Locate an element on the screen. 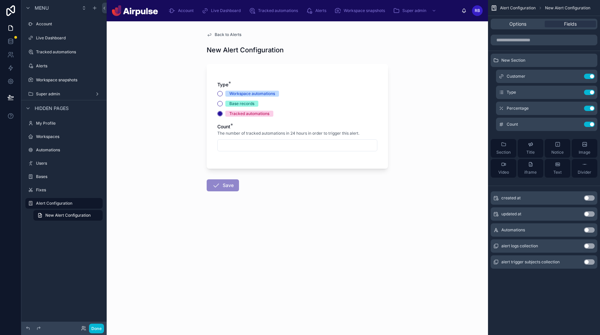  span: Hidden pages is located at coordinates (52, 108).